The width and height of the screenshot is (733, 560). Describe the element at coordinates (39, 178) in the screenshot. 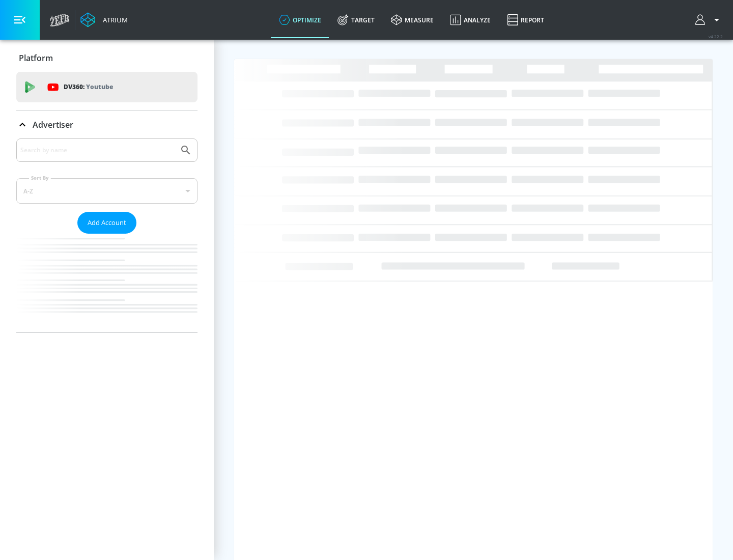

I see `label: Sort By` at that location.